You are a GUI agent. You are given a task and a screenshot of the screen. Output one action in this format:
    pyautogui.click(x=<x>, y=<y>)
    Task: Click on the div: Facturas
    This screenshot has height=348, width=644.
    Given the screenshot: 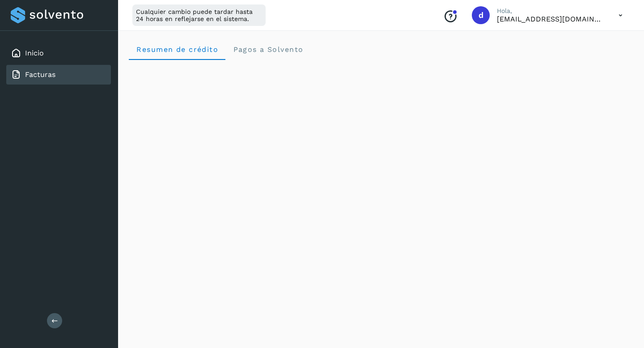 What is the action you would take?
    pyautogui.click(x=59, y=75)
    